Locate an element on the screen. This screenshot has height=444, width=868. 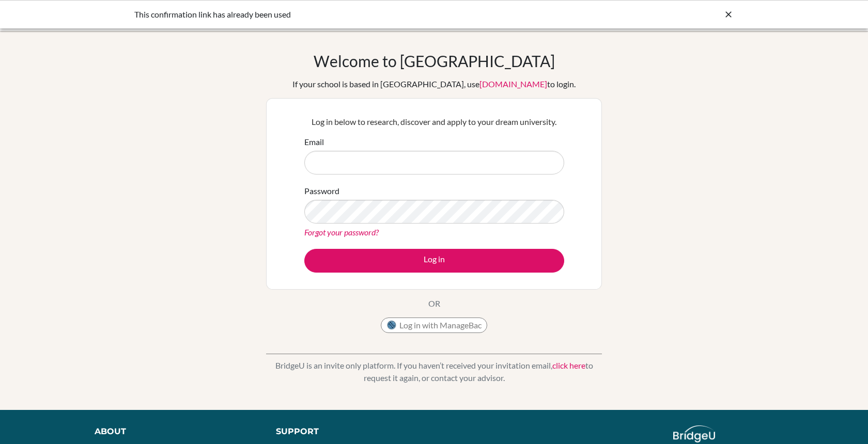
button: Log in with ManageBac is located at coordinates (434, 325).